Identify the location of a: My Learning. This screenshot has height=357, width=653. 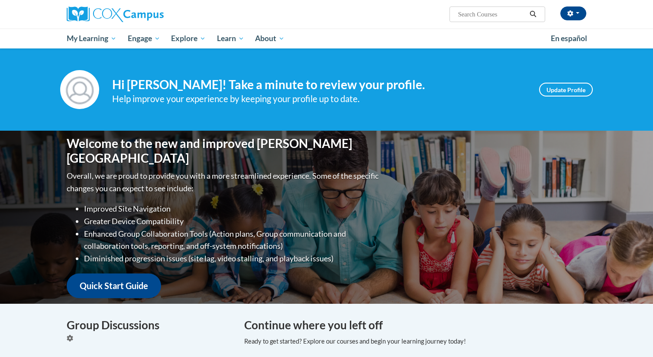
(91, 39).